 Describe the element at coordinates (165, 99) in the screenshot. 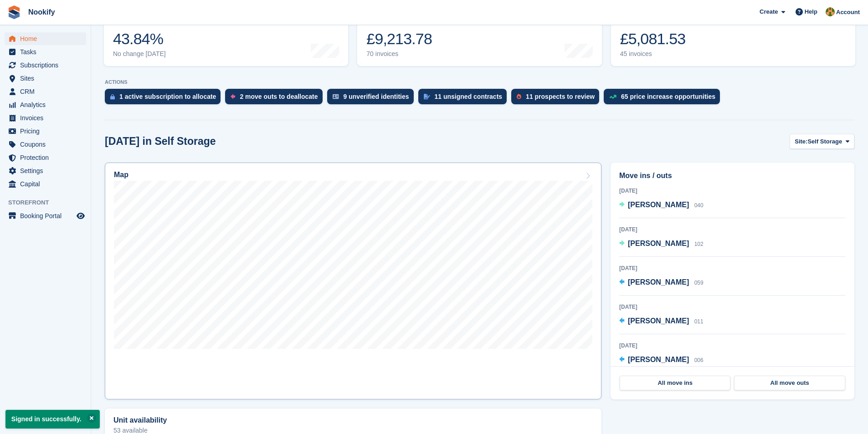

I see `a: 1 active subscription to allocate` at that location.